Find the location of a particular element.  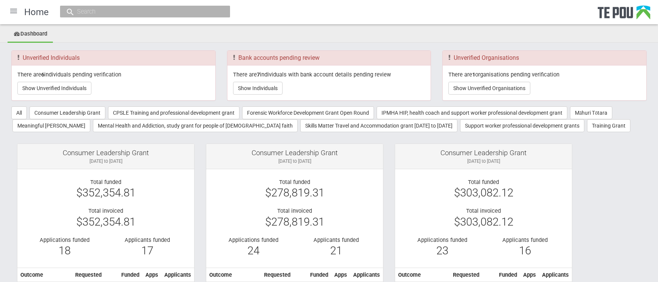

button: Forensic Workforce Development Grant Open Round is located at coordinates (308, 113).